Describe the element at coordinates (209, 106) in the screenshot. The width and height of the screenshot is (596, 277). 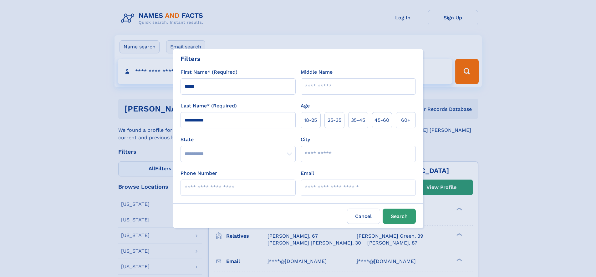
I see `label: Last Name* (Required)` at that location.